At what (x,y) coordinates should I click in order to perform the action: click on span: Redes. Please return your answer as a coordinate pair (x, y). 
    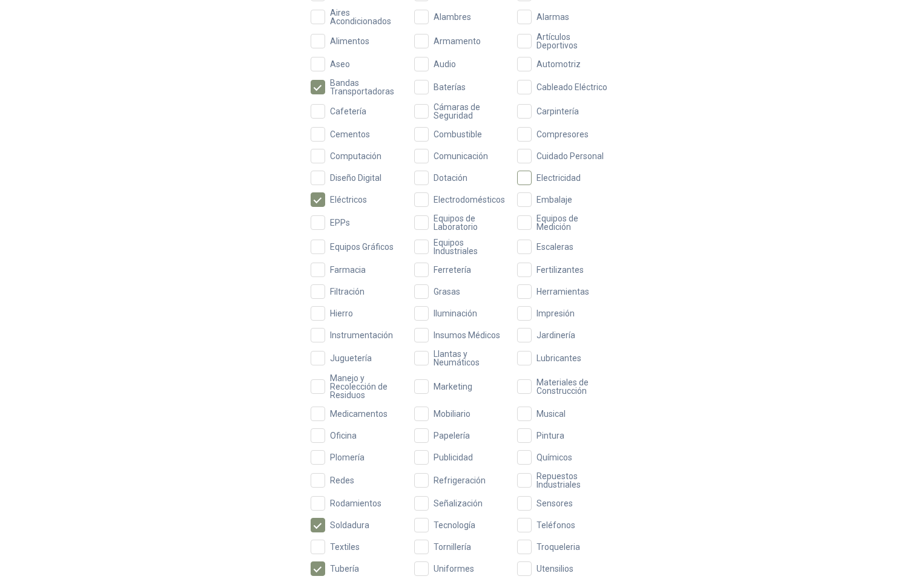
    Looking at the image, I should click on (342, 480).